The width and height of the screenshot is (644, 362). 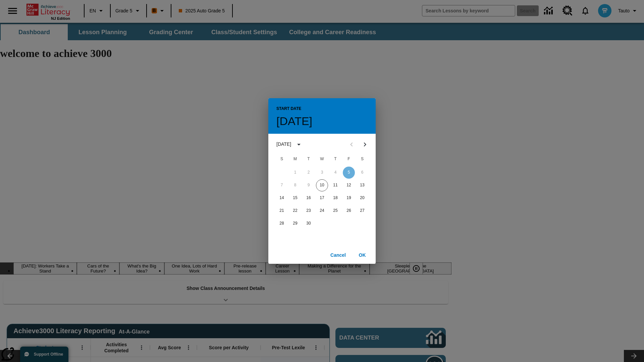 What do you see at coordinates (295, 160) in the screenshot?
I see `span: Monday` at bounding box center [295, 160].